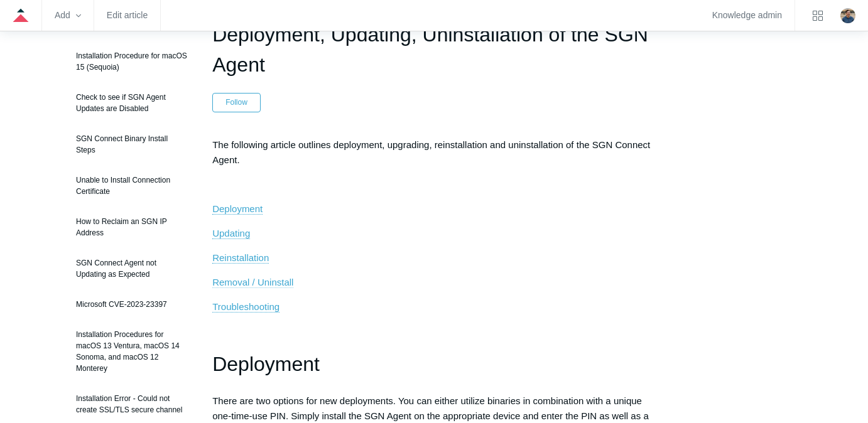 The width and height of the screenshot is (868, 423). Describe the element at coordinates (131, 352) in the screenshot. I see `a: Installation Procedures for macOS 13 Ventura, macOS 14 Sonoma, and macOS 12 Monterey` at that location.